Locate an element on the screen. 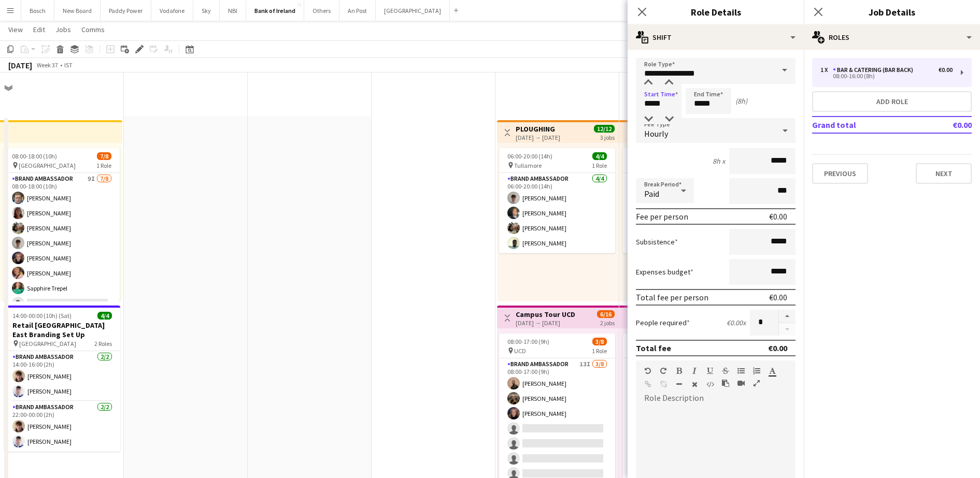 The height and width of the screenshot is (478, 980). div: 08:00-16:00 (8h) is located at coordinates (886, 76).